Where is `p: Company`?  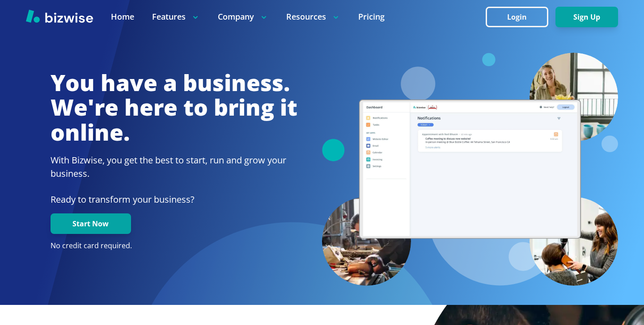
p: Company is located at coordinates (243, 16).